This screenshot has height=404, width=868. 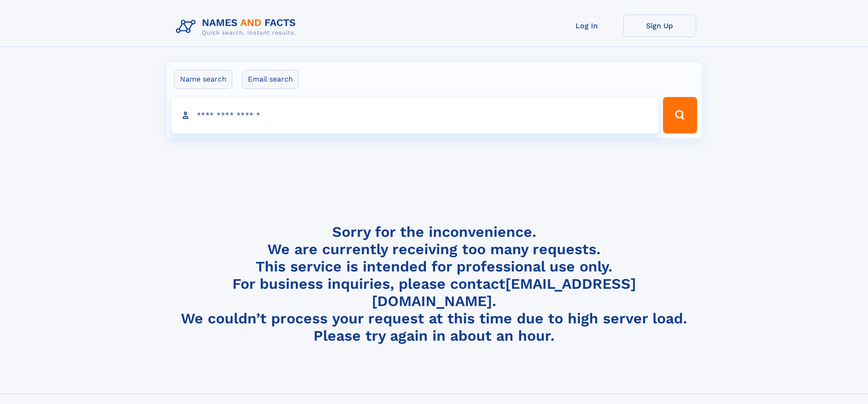 What do you see at coordinates (586, 26) in the screenshot?
I see `a: Log In` at bounding box center [586, 26].